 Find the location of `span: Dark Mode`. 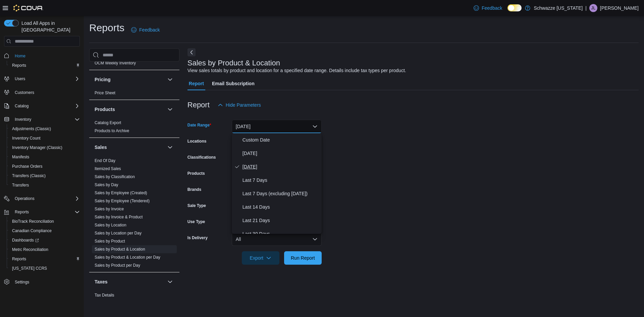

span: Dark Mode is located at coordinates (507, 12).